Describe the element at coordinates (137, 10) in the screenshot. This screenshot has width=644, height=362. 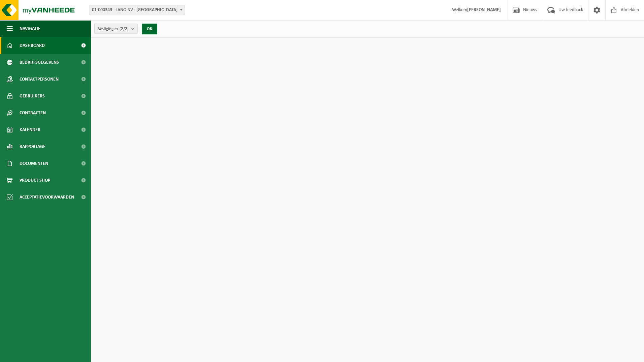
I see `span: 01-000343 - LANO NV - HARELBEKE` at that location.